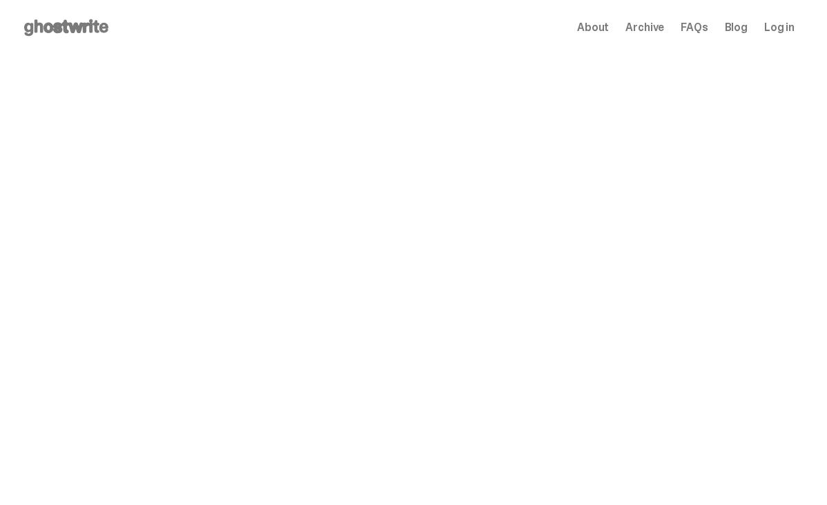 The height and width of the screenshot is (505, 827). What do you see at coordinates (780, 28) in the screenshot?
I see `a: Log in` at bounding box center [780, 28].